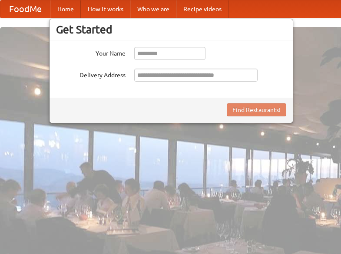 The image size is (341, 254). What do you see at coordinates (91, 74) in the screenshot?
I see `label: Delivery Address` at bounding box center [91, 74].